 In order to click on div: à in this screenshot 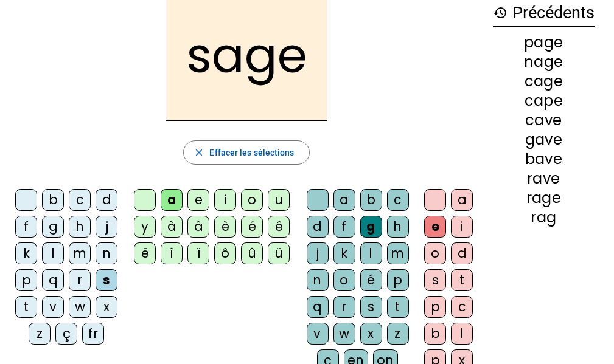, I will do `click(171, 227)`.